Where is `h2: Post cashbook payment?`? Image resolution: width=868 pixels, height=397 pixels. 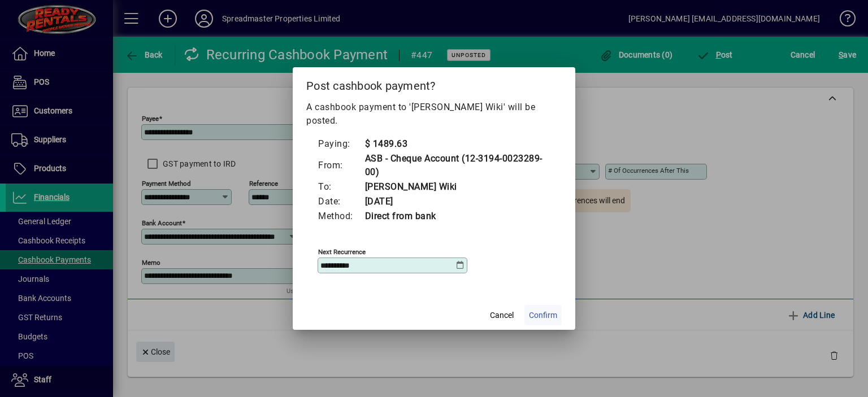 h2: Post cashbook payment? is located at coordinates (434, 83).